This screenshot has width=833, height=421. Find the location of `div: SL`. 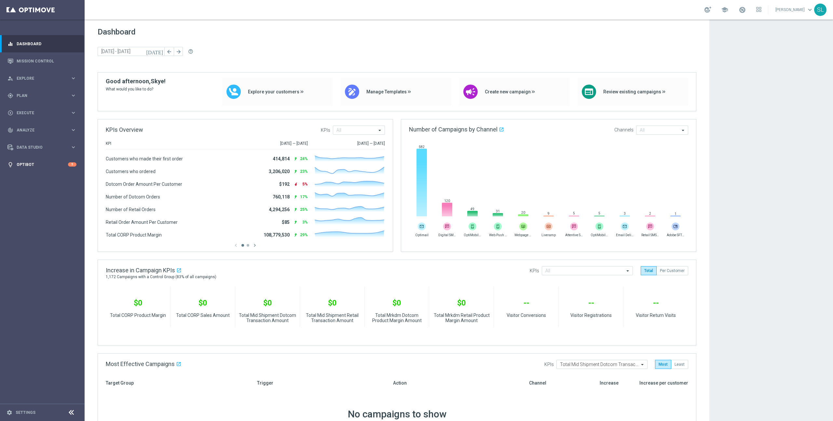

div: SL is located at coordinates (820, 10).